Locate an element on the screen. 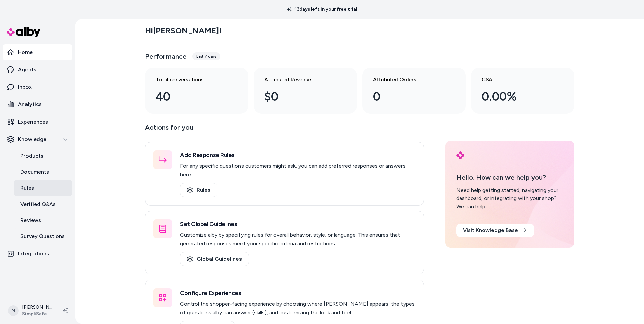 The width and height of the screenshot is (644, 324). div: Last 7 days is located at coordinates (206, 56).